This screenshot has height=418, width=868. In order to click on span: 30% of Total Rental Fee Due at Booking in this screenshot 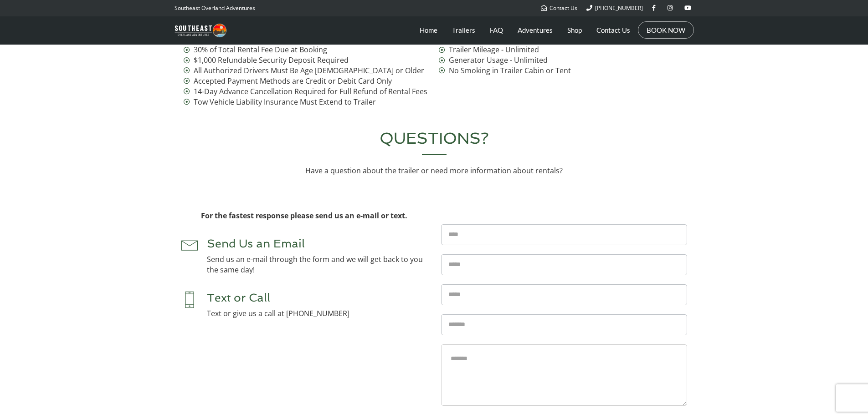, I will do `click(259, 49)`.